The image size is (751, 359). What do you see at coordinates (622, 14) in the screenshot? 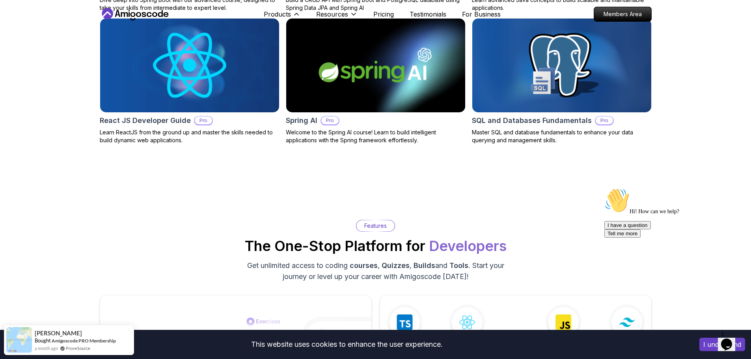
I see `p: Members Area` at bounding box center [622, 14].